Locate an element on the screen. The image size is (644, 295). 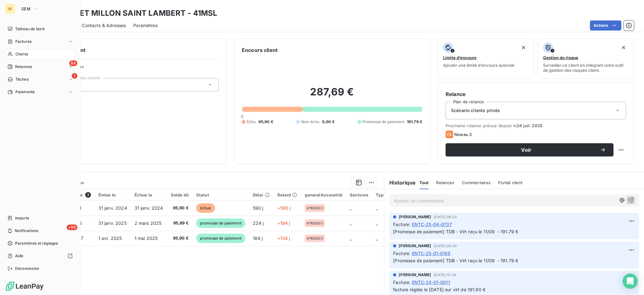
span: échue is located at coordinates (206, 208).